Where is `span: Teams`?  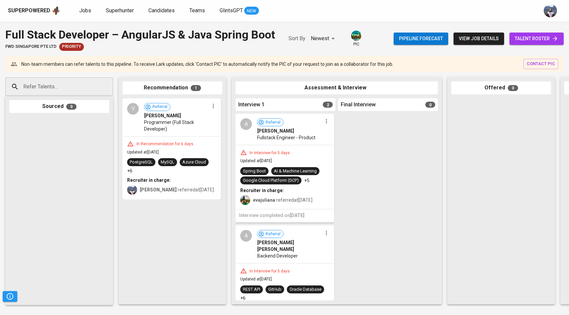
span: Teams is located at coordinates (197, 10).